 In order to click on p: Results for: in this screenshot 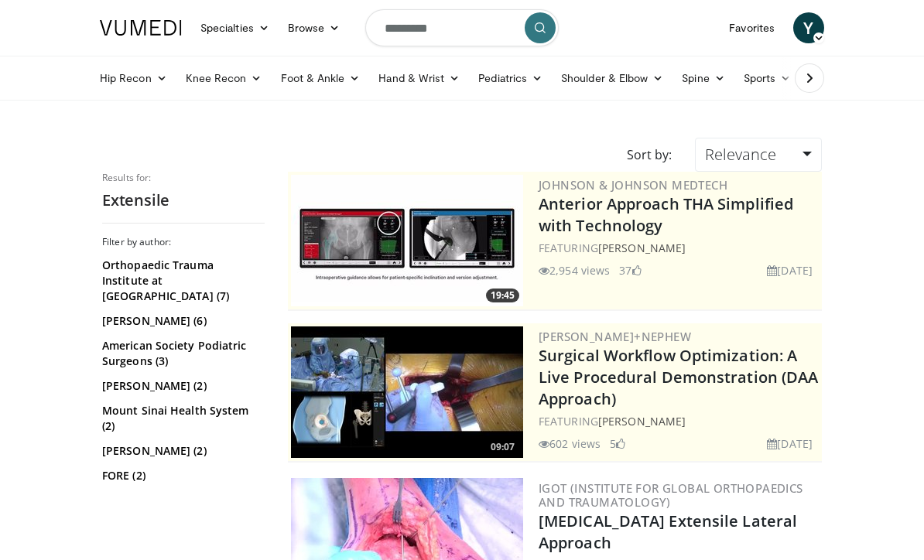, I will do `click(183, 178)`.